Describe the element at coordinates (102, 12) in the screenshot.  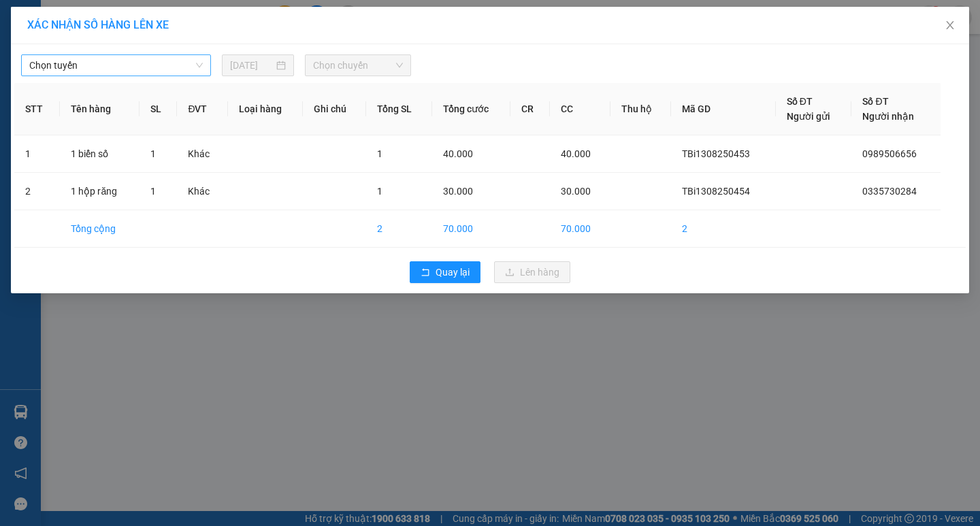
I see `strong: CÔNG TY VẬN TẢI ĐỨC TRƯỞNG` at that location.